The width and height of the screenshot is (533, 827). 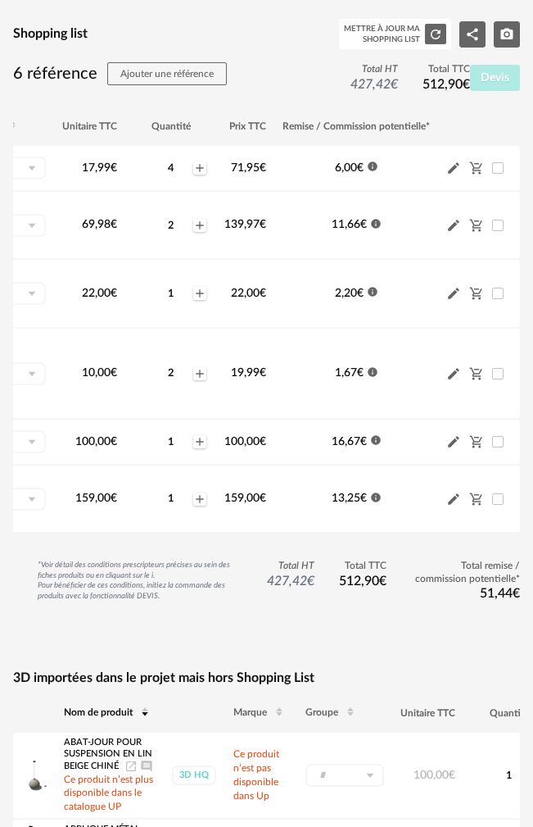 I want to click on span: 51,44, so click(x=500, y=593).